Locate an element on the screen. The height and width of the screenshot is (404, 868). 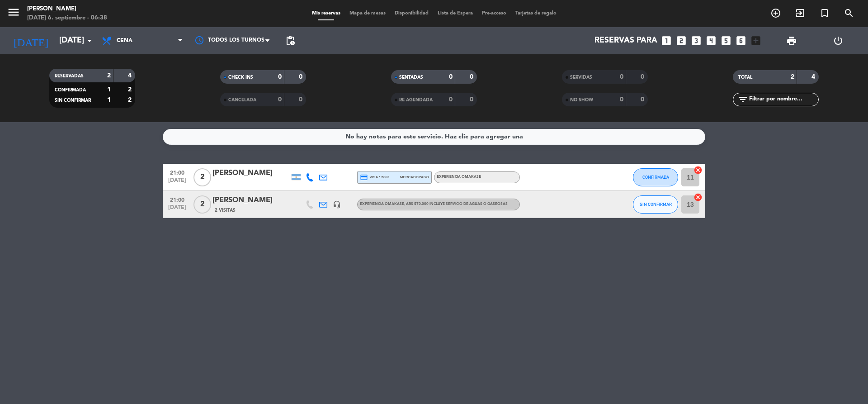
span: Reservas para is located at coordinates (626, 41).